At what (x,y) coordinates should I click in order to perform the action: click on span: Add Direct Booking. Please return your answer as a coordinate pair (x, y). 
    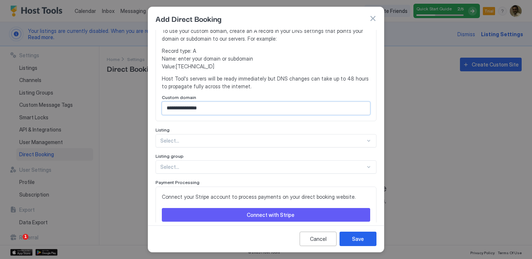
    Looking at the image, I should click on (188, 18).